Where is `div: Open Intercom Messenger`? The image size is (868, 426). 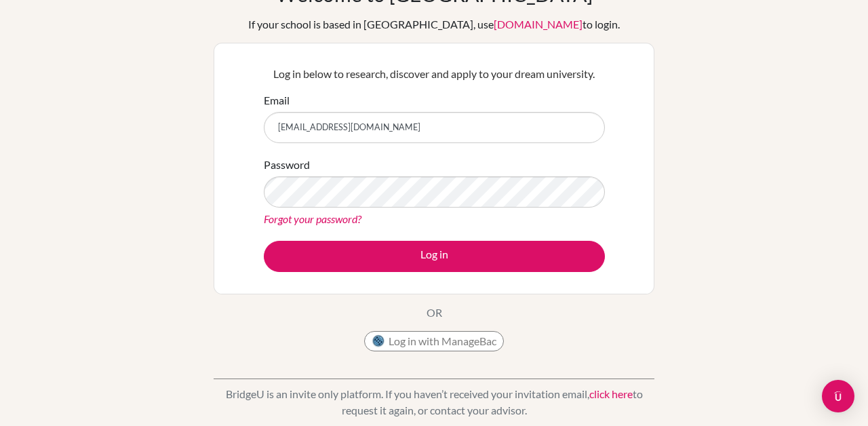 div: Open Intercom Messenger is located at coordinates (838, 396).